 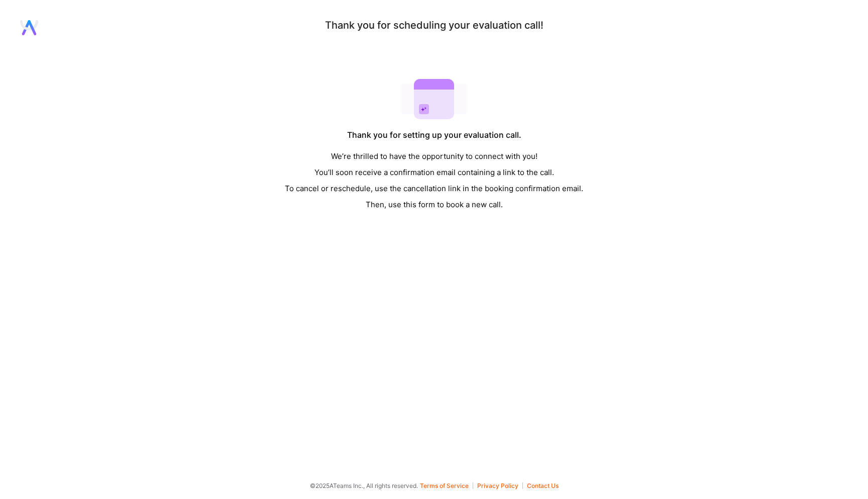 I want to click on button: Privacy Policy, so click(x=500, y=485).